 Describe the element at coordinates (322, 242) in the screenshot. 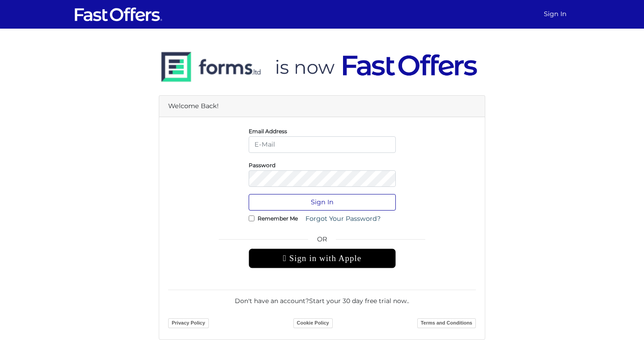

I see `span: OR` at that location.